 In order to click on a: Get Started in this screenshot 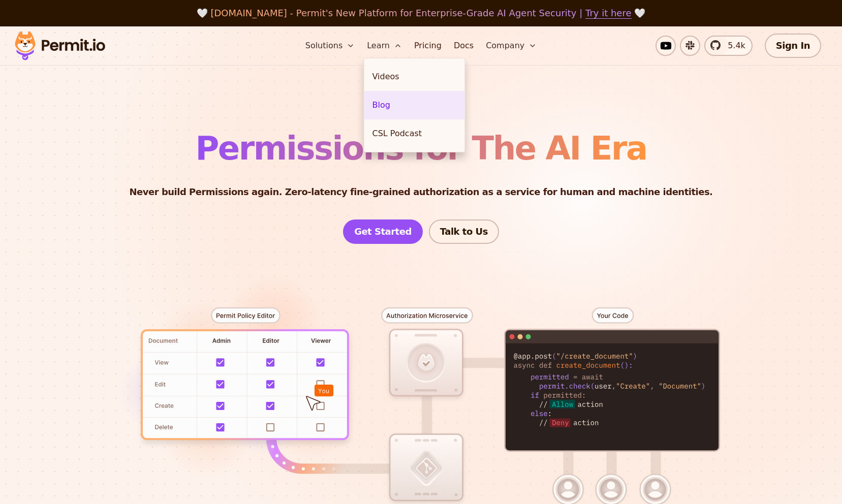, I will do `click(382, 232)`.